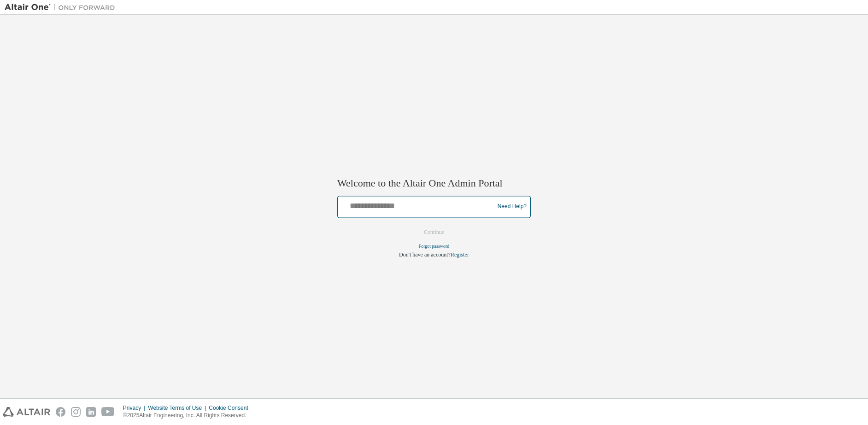  I want to click on div: Cookie Consent, so click(231, 408).